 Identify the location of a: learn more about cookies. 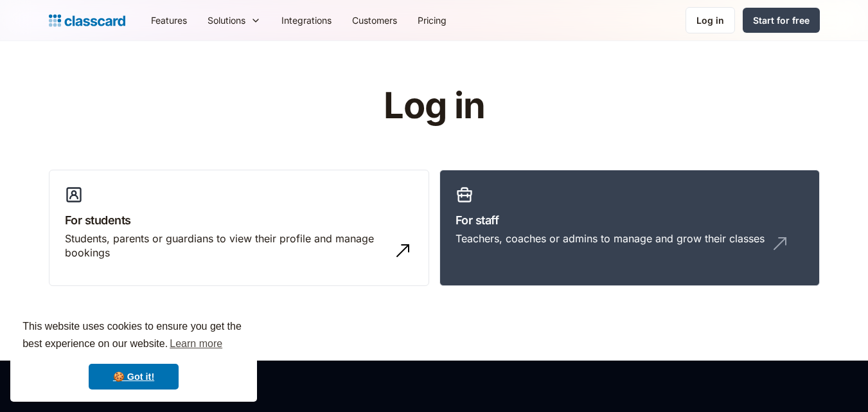
(196, 344).